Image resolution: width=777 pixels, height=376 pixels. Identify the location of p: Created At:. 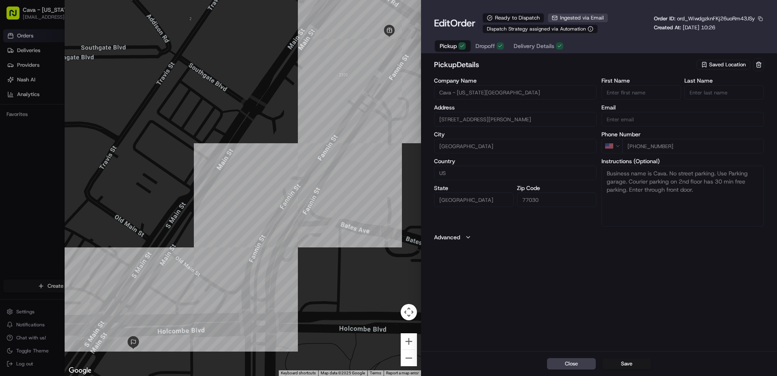
(684, 28).